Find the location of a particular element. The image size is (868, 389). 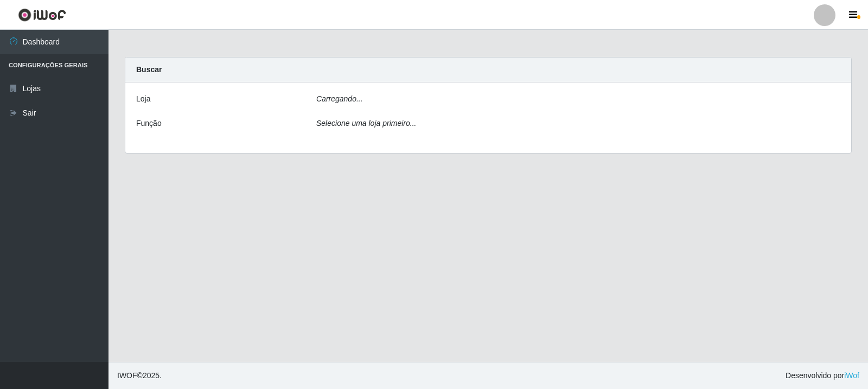

span: IWOF is located at coordinates (127, 375).